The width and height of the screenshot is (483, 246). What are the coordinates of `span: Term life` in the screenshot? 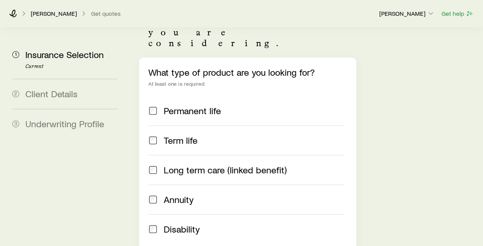 It's located at (181, 140).